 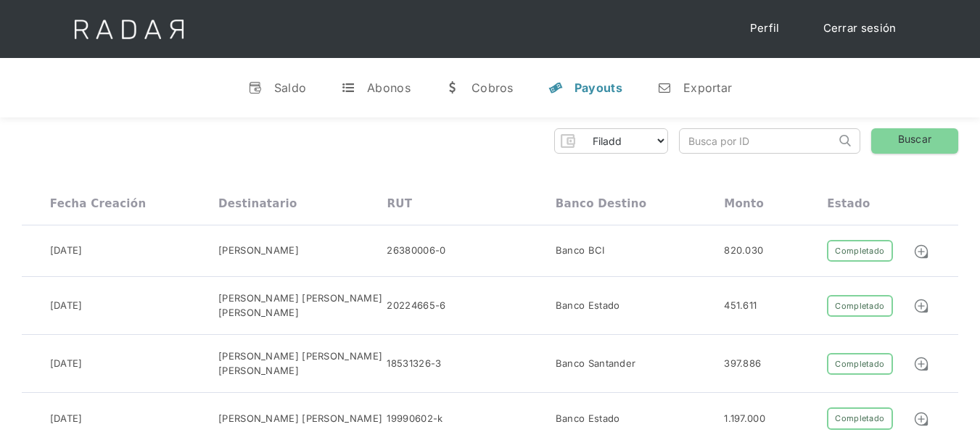 What do you see at coordinates (556, 88) in the screenshot?
I see `div: y` at bounding box center [556, 88].